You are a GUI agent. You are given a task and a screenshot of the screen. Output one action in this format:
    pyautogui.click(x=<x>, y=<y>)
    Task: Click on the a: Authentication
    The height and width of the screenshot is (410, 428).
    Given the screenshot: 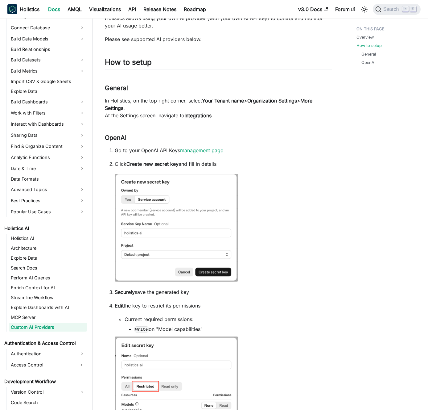 What is the action you would take?
    pyautogui.click(x=48, y=354)
    